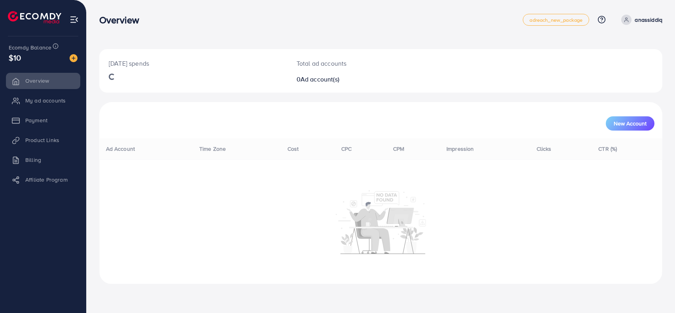 The height and width of the screenshot is (313, 675). I want to click on button: New Account, so click(630, 123).